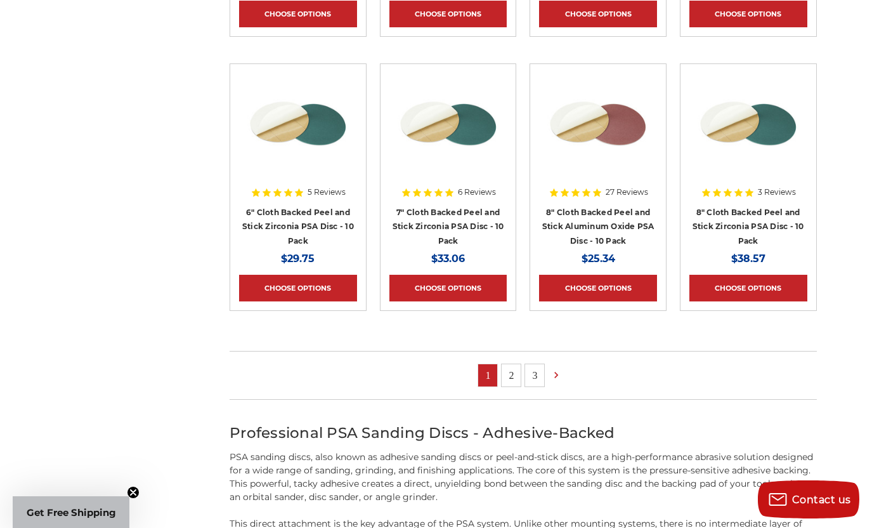 This screenshot has width=872, height=528. Describe the element at coordinates (598, 124) in the screenshot. I see `img: 8 inch Aluminum Oxide PSA Sanding Disc with Cloth Backing` at that location.